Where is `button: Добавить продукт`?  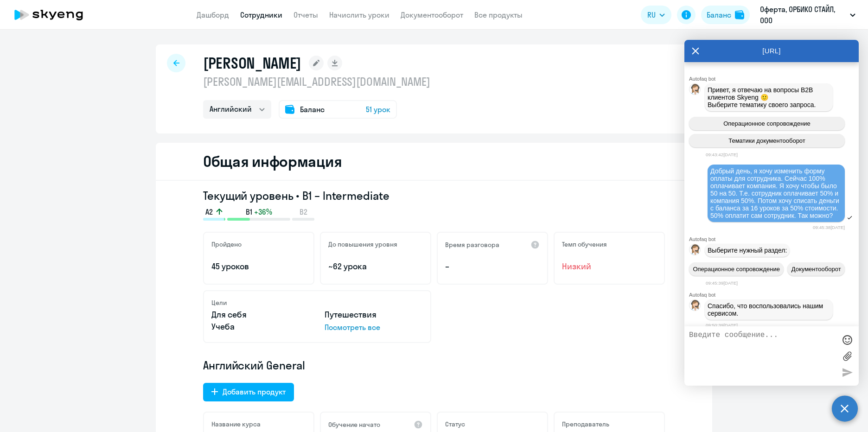 button: Добавить продукт is located at coordinates (249, 392).